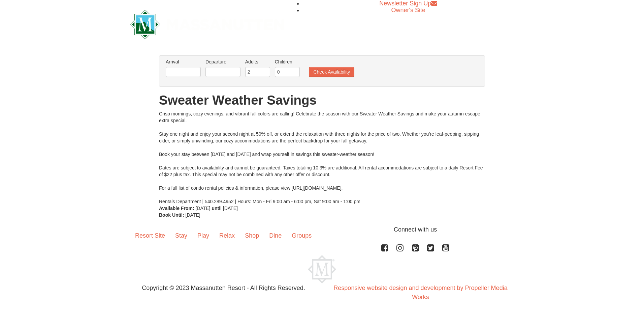  Describe the element at coordinates (420, 292) in the screenshot. I see `a: Responsive website design and development by Propeller Media Works` at that location.